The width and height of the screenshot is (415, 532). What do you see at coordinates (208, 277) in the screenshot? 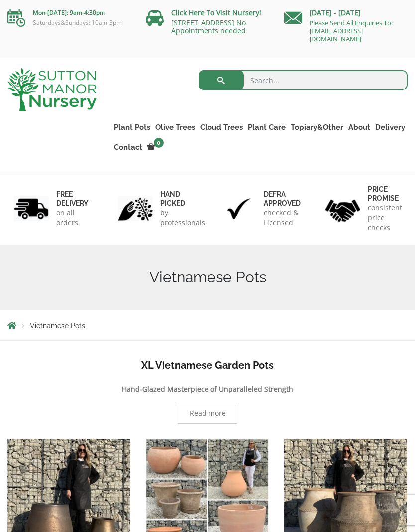
I see `h1: Vietnamese Pots` at bounding box center [208, 277].